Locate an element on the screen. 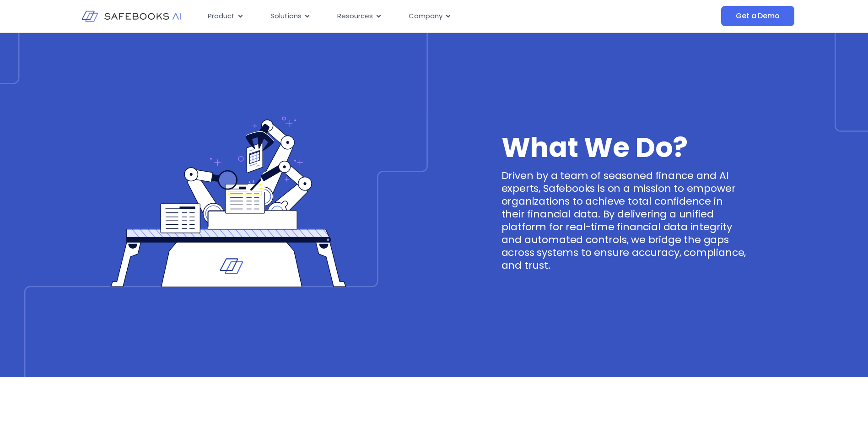  nav: Menu is located at coordinates (415, 16).